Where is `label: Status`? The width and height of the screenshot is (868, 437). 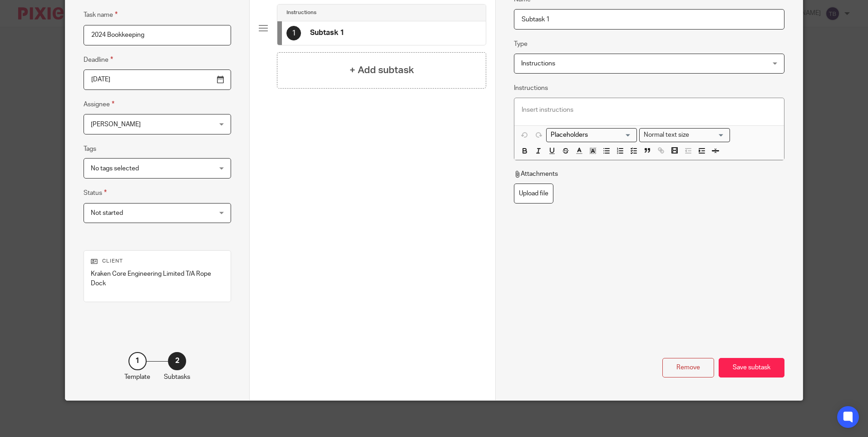 label: Status is located at coordinates (95, 192).